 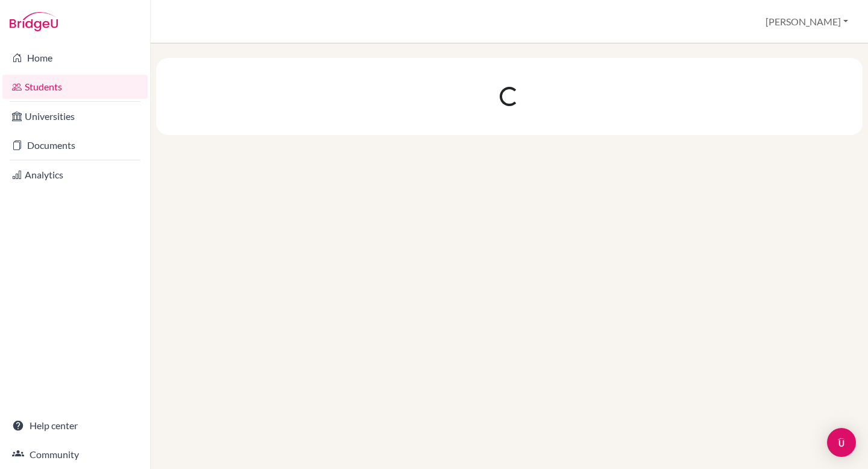 What do you see at coordinates (33, 22) in the screenshot?
I see `img: Bridge-U` at bounding box center [33, 22].